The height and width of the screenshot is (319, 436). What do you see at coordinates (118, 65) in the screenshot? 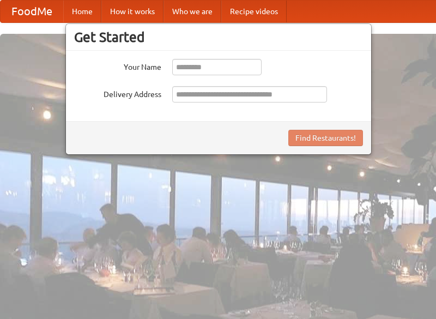
I see `label: Your Name` at bounding box center [118, 65].